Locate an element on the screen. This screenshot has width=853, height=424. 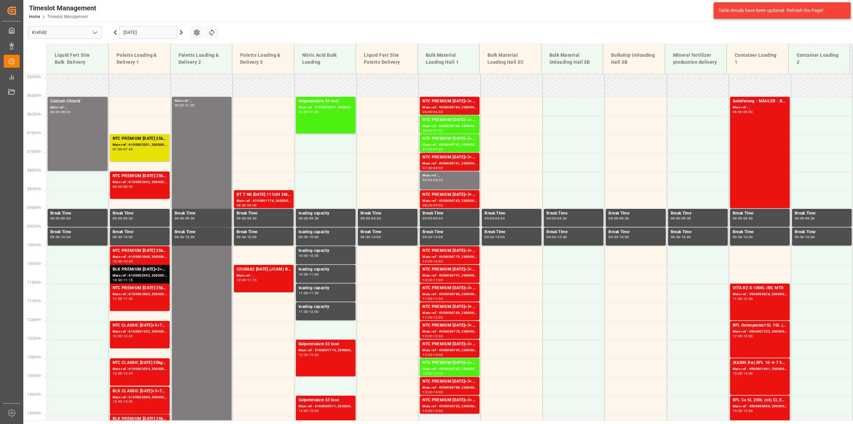
div: (KABRI Rw) BFL 10-4-7 SL 20L(x48) ES LAT is located at coordinates (760, 363).